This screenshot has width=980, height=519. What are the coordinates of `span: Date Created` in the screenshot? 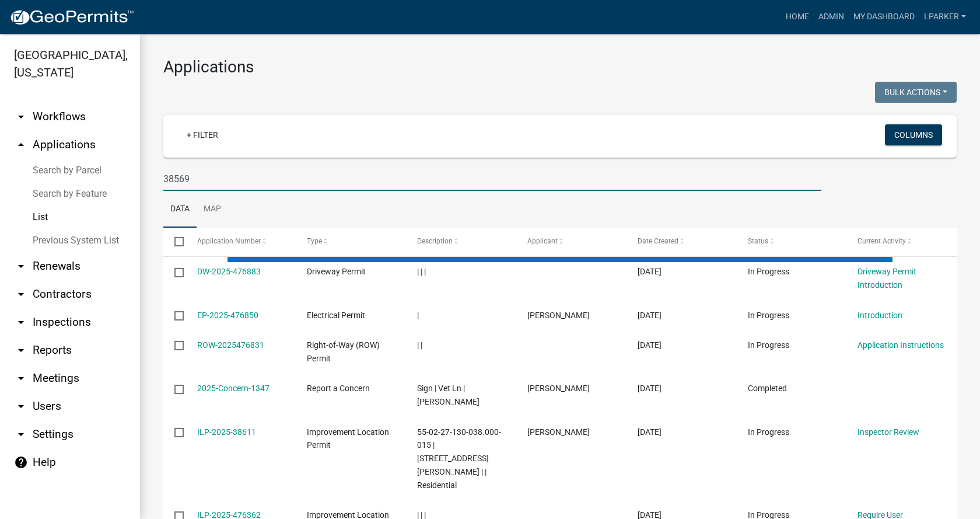 It's located at (658, 241).